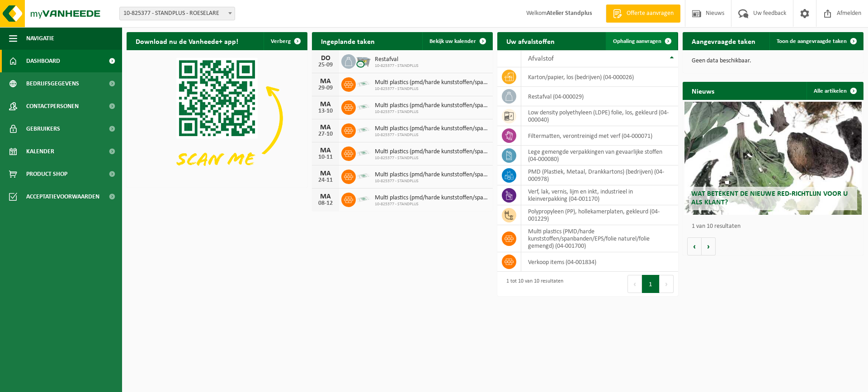 The width and height of the screenshot is (868, 392). Describe the element at coordinates (347, 41) in the screenshot. I see `h2: Ingeplande taken` at that location.